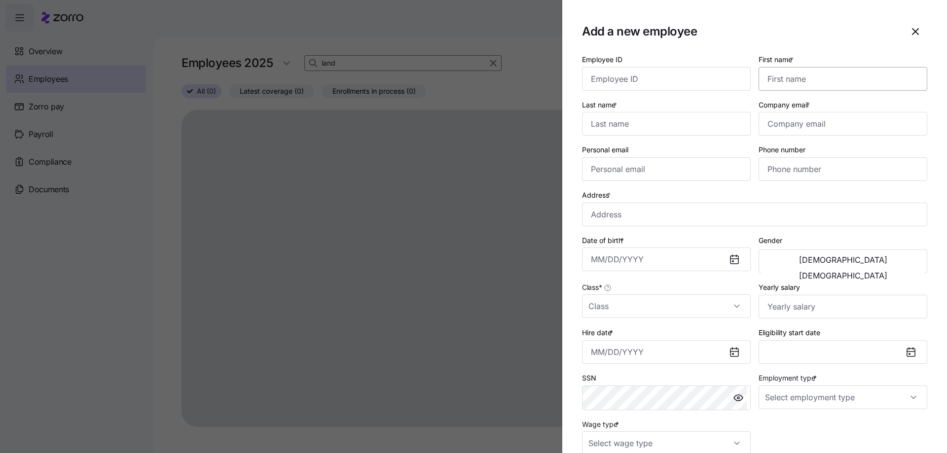  I want to click on label: Address, so click(597, 195).